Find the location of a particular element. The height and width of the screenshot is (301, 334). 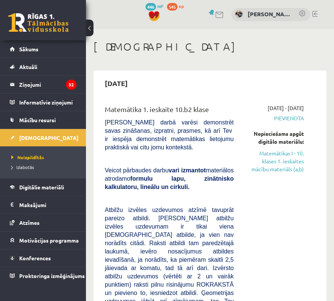

a: Rīgas 1. Tālmācības vidusskola is located at coordinates (38, 23).